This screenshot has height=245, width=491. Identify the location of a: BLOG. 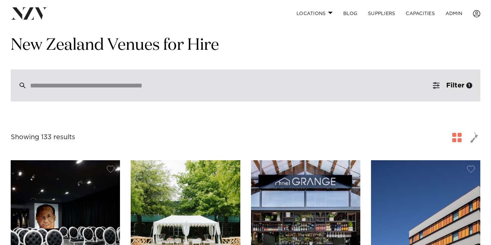
(350, 13).